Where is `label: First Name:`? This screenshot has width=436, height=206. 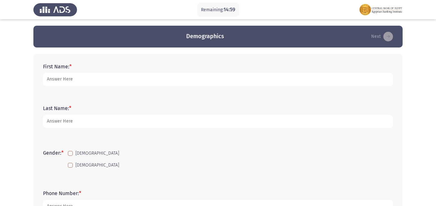 label: First Name: is located at coordinates (57, 66).